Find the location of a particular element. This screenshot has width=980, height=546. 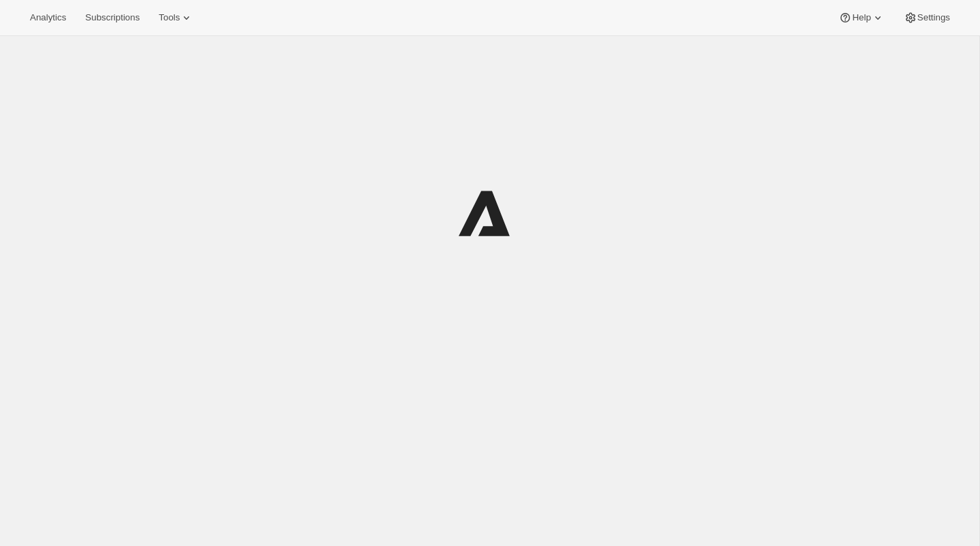

button: Subscriptions is located at coordinates (112, 18).